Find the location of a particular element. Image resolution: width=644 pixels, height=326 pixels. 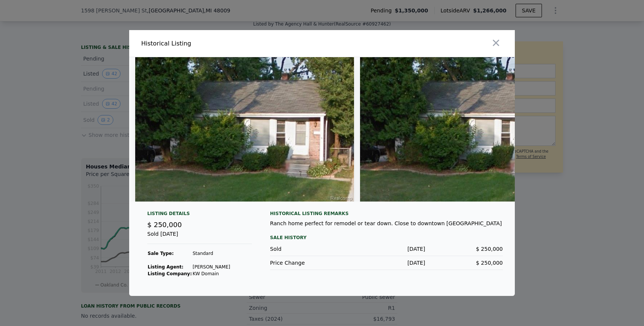

div: Sold is located at coordinates (309, 249).